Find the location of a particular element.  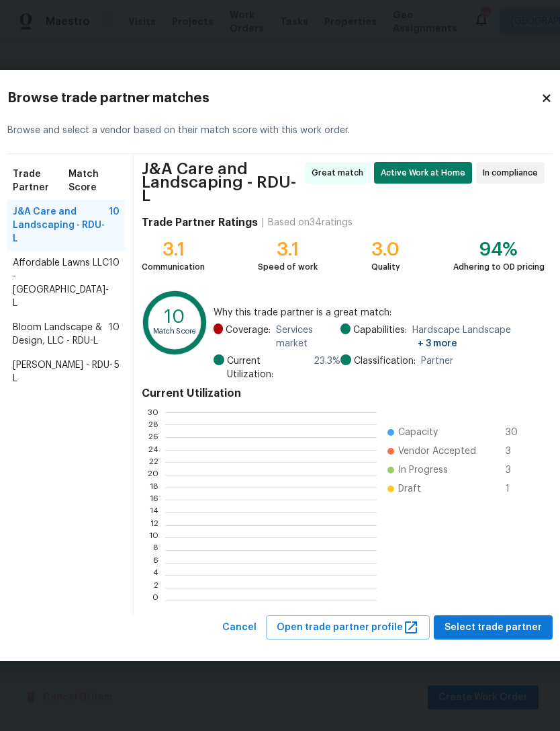

div: Adhering to OD pricing is located at coordinates (499, 267).